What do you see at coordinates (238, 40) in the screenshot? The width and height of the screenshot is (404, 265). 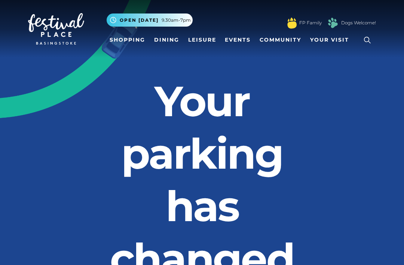 I see `a: Events` at bounding box center [238, 40].